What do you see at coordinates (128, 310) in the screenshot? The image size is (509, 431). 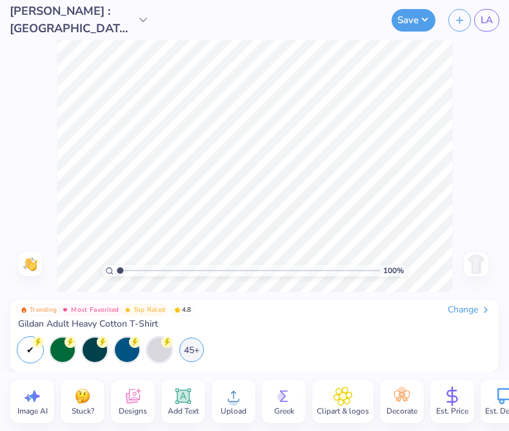 I see `img: Top Rated sort` at bounding box center [128, 310].